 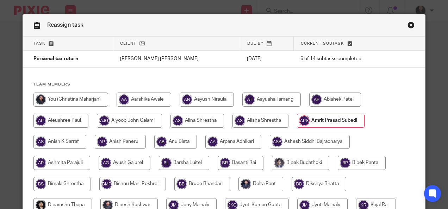 I want to click on td: 6 of 14 subtasks completed, so click(x=345, y=59).